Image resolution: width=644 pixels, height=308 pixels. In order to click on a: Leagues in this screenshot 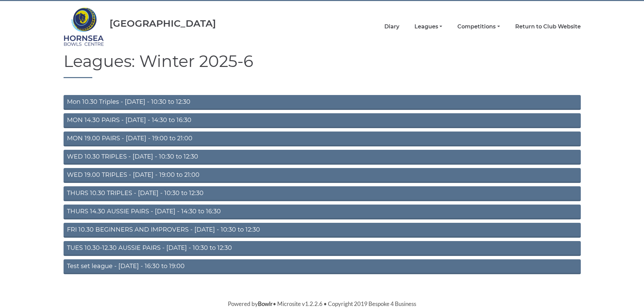, I will do `click(428, 27)`.